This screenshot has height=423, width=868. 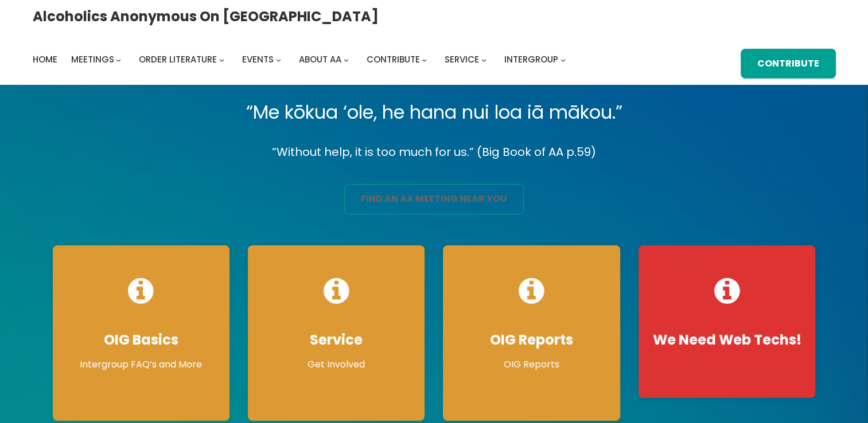 What do you see at coordinates (531, 340) in the screenshot?
I see `h4: OIG Reports` at bounding box center [531, 340].